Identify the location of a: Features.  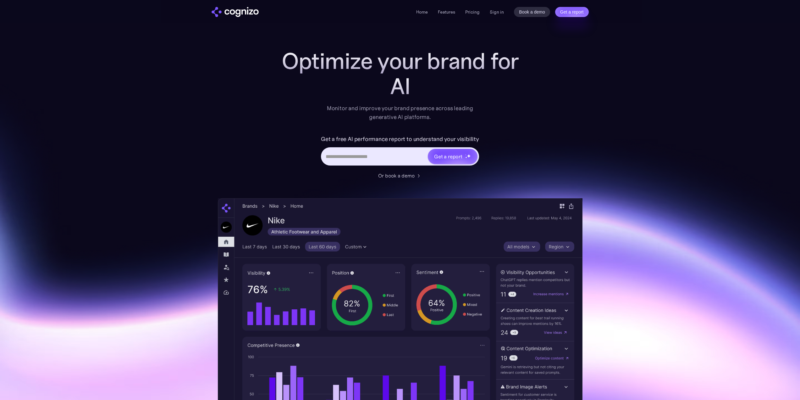
(446, 12).